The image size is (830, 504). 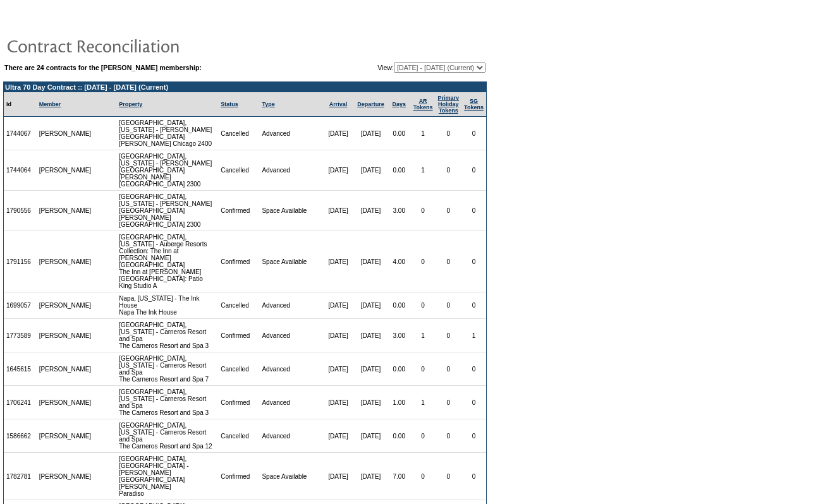 I want to click on td: Space Available, so click(x=291, y=212).